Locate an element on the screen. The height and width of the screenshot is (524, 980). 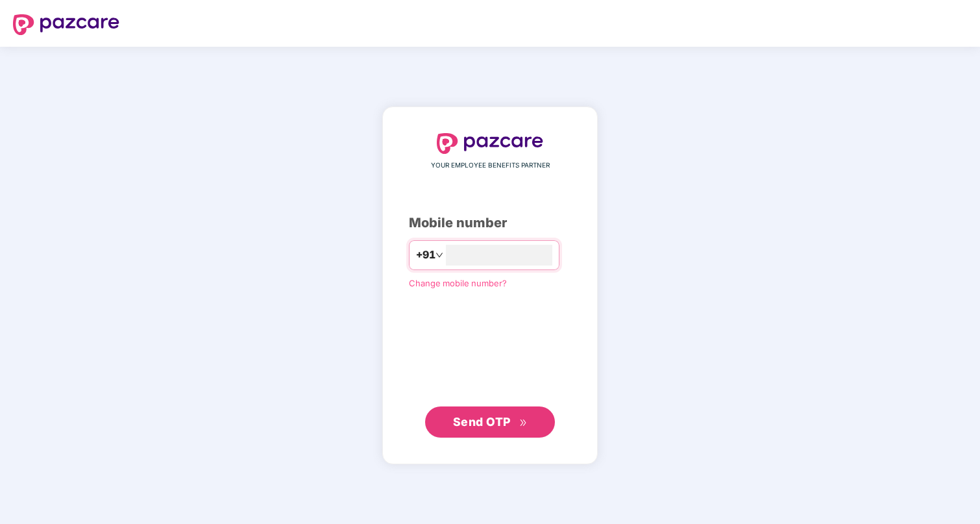
span: Change mobile number? is located at coordinates (457, 283).